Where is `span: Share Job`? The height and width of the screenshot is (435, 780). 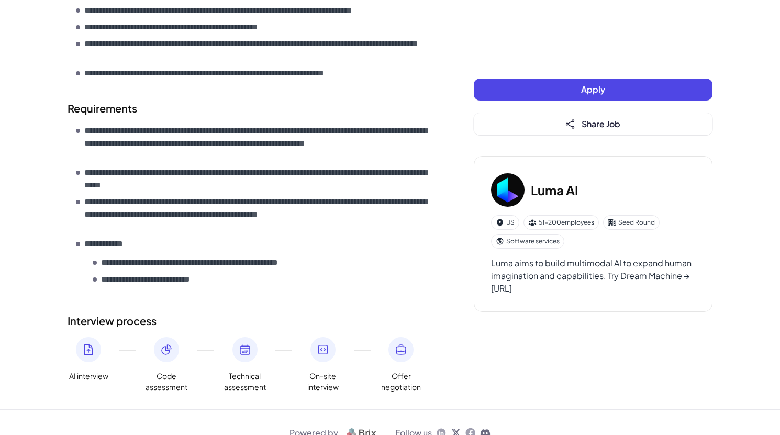
span: Share Job is located at coordinates (601, 123).